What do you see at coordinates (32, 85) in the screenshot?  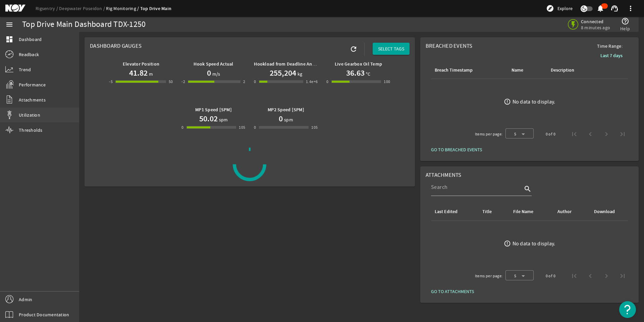 I see `span: Performance` at bounding box center [32, 85].